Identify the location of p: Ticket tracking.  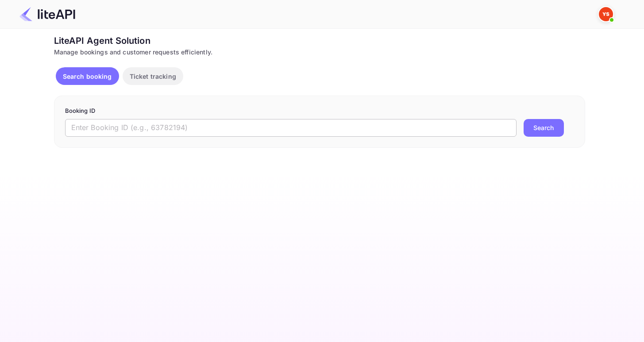
(153, 76).